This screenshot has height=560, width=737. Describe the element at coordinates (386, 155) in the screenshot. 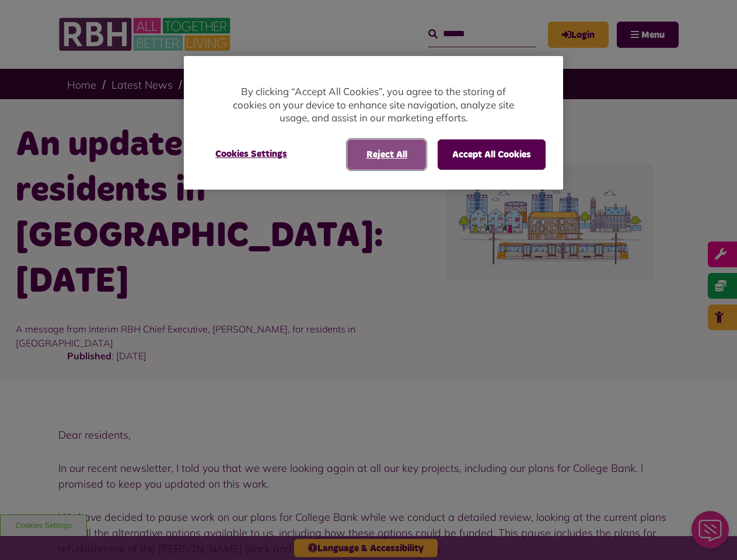

I see `button: Reject All` at that location.